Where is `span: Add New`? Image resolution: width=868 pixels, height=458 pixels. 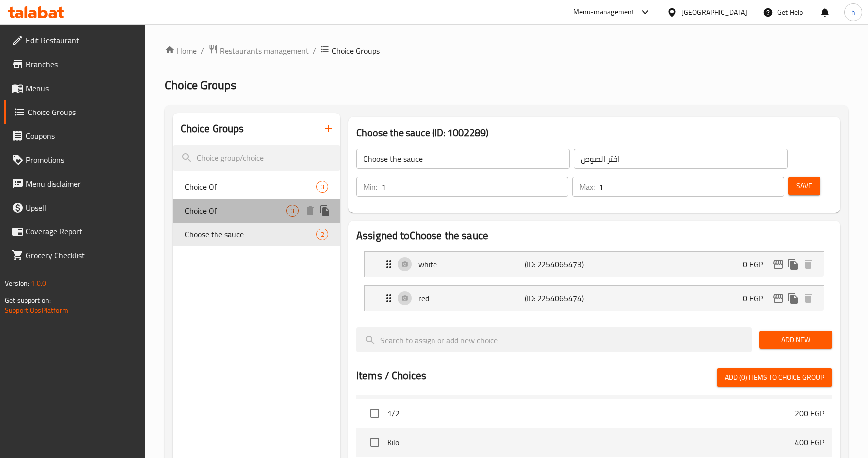
span: Add New is located at coordinates (796, 340).